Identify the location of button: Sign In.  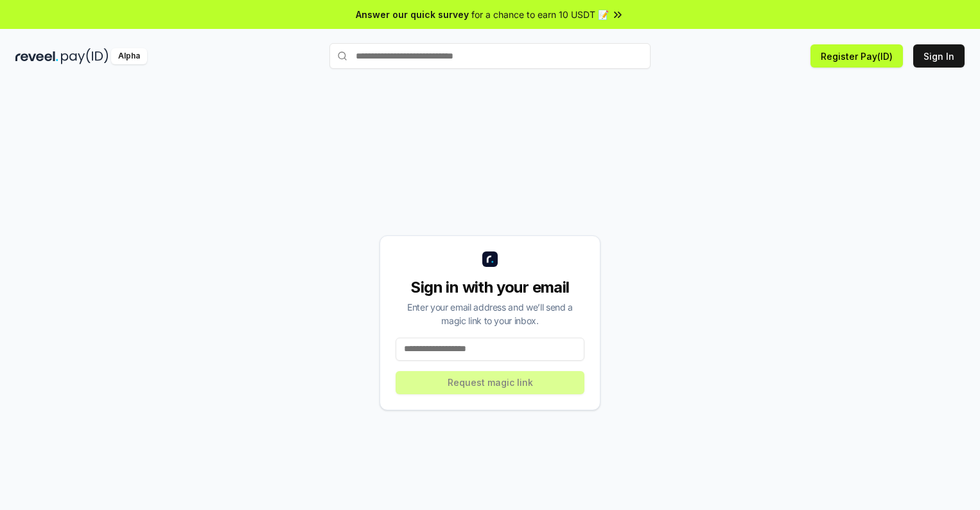
(939, 56).